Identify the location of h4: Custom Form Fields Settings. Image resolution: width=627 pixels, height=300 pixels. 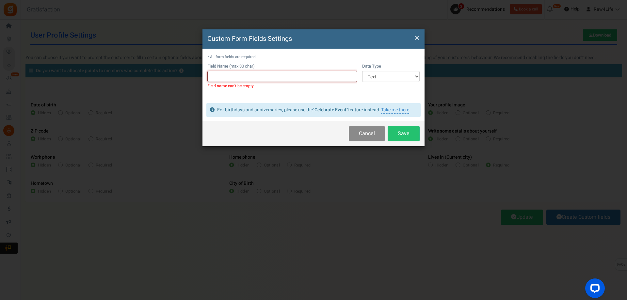
(313, 39).